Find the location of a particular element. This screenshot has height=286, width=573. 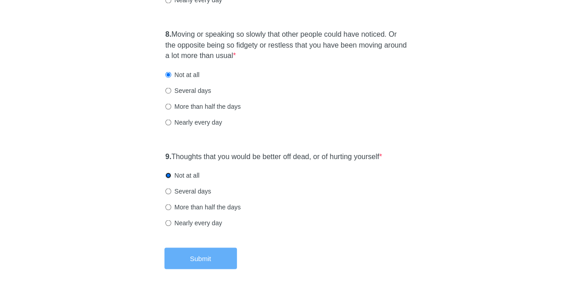

label: Thoughts that you would be better off dead, or of hurting yourself is located at coordinates (273, 156).